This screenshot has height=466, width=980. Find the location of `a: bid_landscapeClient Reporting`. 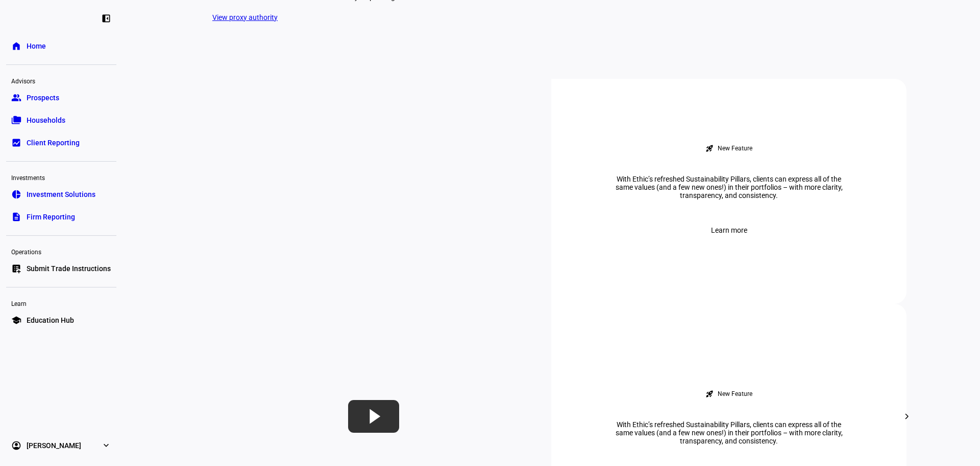

a: bid_landscapeClient Reporting is located at coordinates (62, 143).